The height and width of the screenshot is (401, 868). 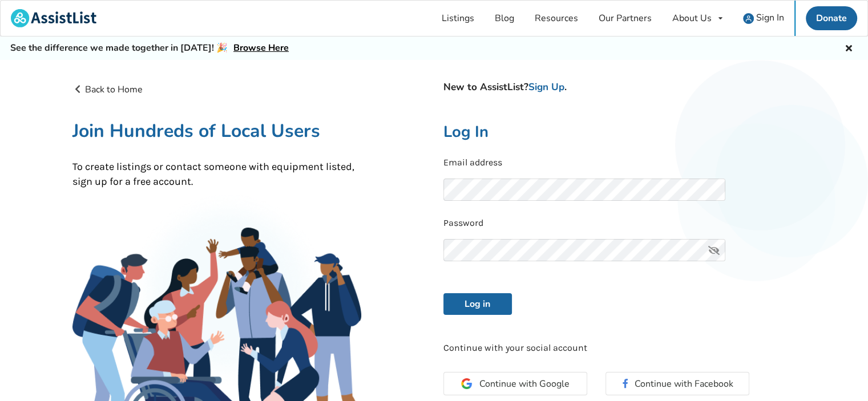 I want to click on p: Continue with your social account, so click(x=619, y=348).